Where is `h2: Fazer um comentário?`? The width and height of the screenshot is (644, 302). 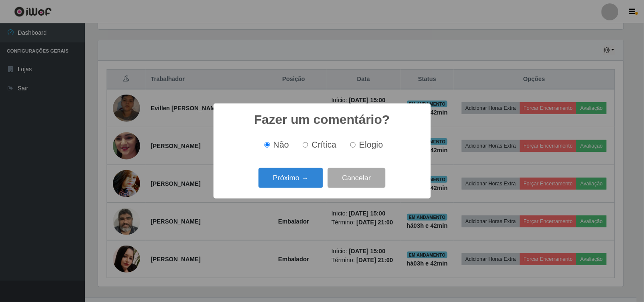 h2: Fazer um comentário? is located at coordinates (322, 120).